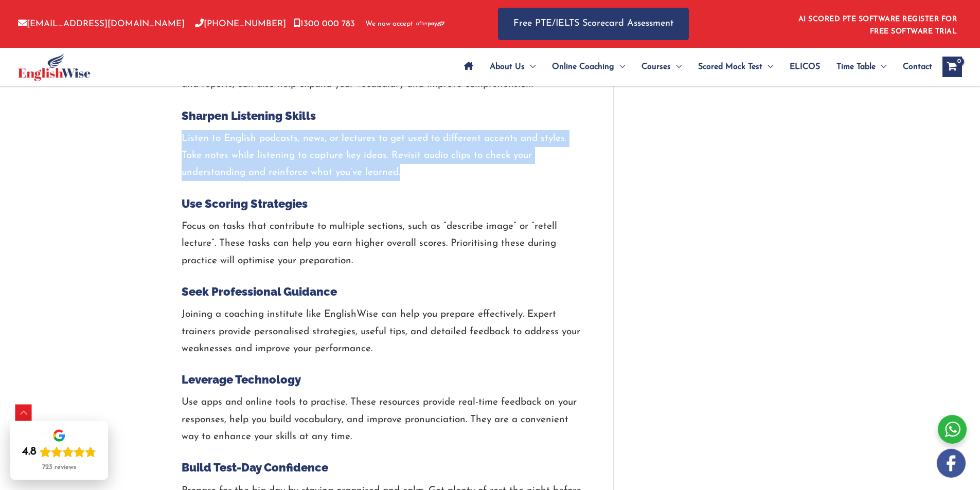  What do you see at coordinates (512, 67) in the screenshot?
I see `a: About UsMenu Toggle` at bounding box center [512, 67].